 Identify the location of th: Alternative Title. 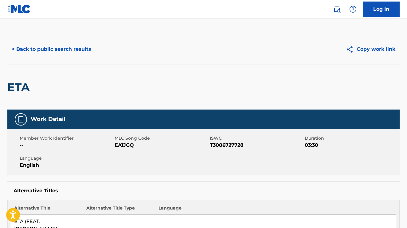
(47, 210).